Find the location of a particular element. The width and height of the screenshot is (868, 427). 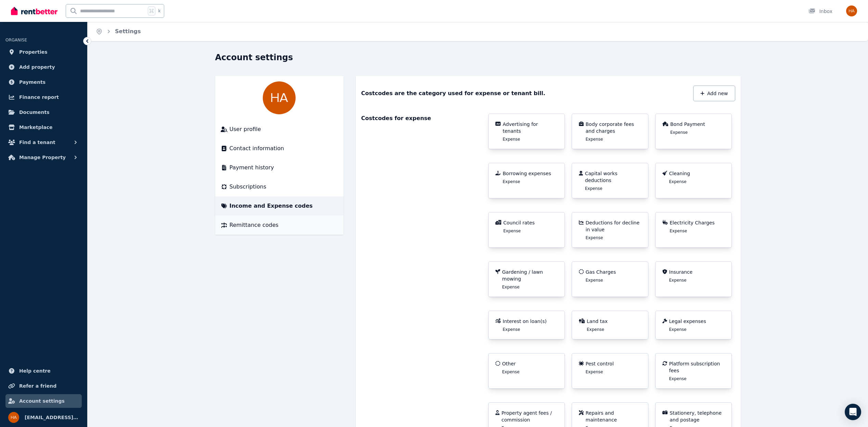

span: Gas Charges is located at coordinates (601, 272).